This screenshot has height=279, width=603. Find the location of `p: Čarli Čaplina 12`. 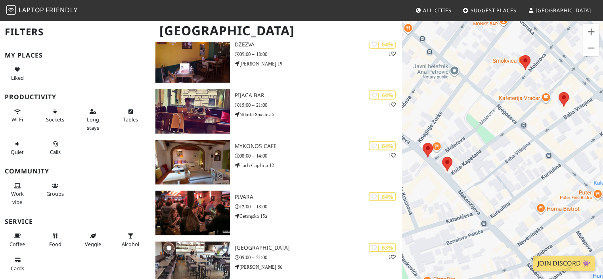

p: Čarli Čaplina 12 is located at coordinates (318, 165).